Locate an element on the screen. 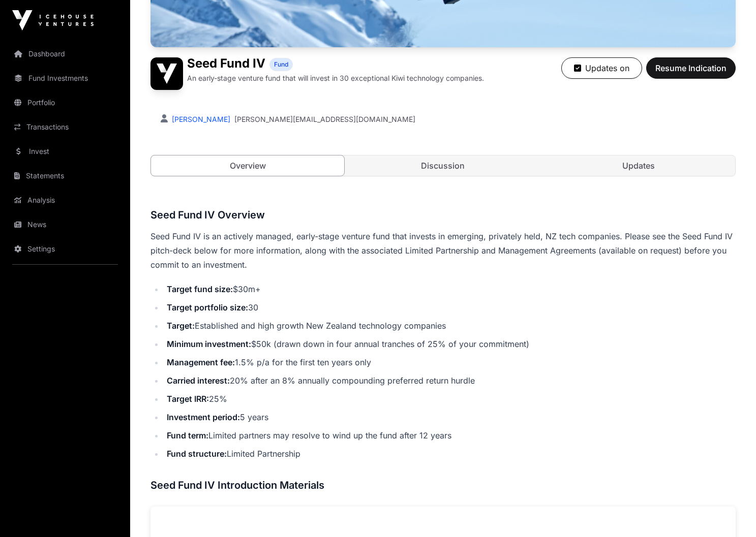  h3: Seed Fund IV Overview is located at coordinates (443, 215).